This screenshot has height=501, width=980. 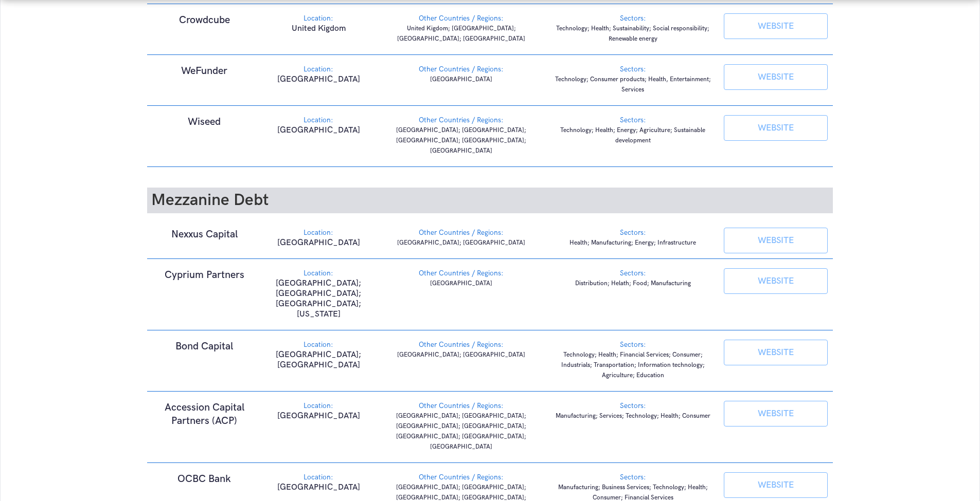 What do you see at coordinates (204, 235) in the screenshot?
I see `h1: Nexxus Capital` at bounding box center [204, 235].